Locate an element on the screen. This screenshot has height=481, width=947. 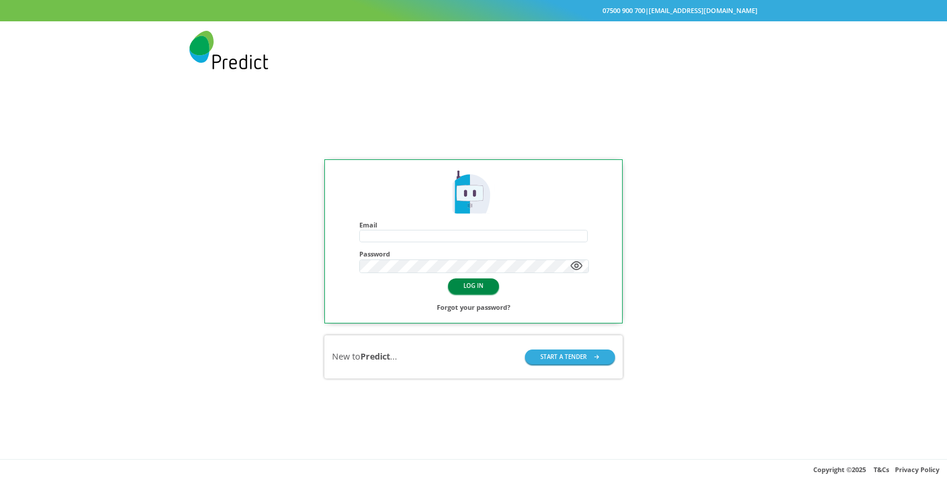
a: T&Cs is located at coordinates (881, 469).